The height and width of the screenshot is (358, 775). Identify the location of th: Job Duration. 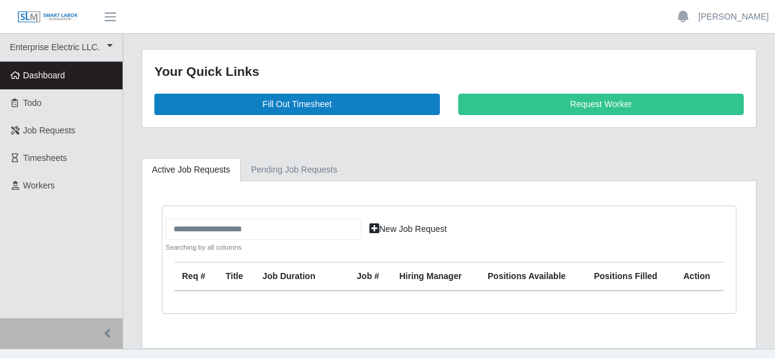
(293, 277).